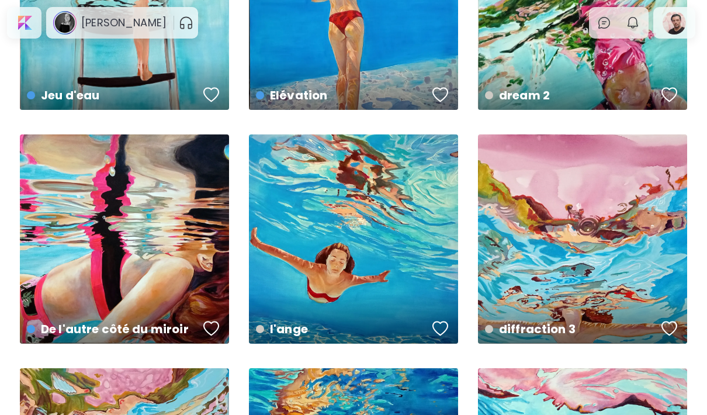  What do you see at coordinates (353, 239) in the screenshot?
I see `a: l'angefavoriteshttps://cdn.kaleido.art/CDN/Artwork/142235/Primary/medium.webp?updated=639861` at bounding box center [353, 239].